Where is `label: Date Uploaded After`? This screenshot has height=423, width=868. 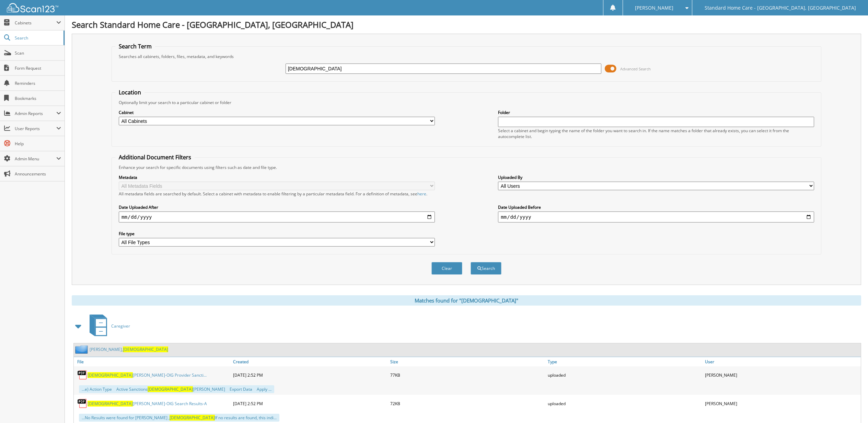 label: Date Uploaded After is located at coordinates (277, 207).